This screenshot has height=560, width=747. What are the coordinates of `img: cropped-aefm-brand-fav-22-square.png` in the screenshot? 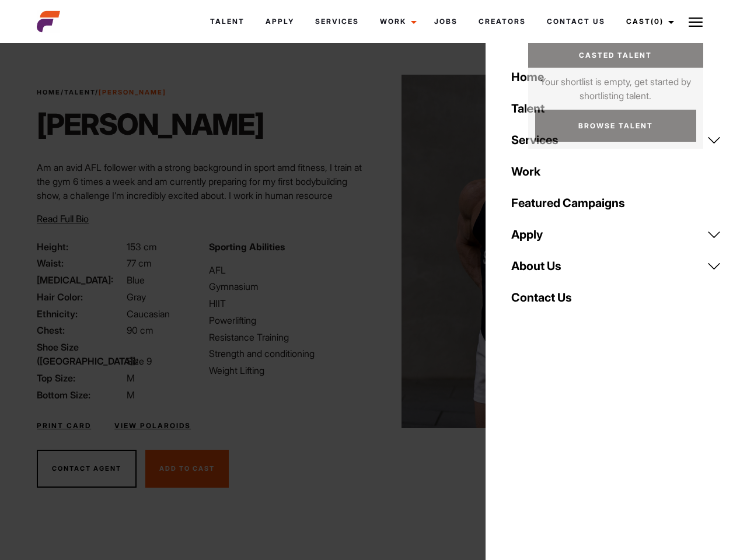 It's located at (49, 22).